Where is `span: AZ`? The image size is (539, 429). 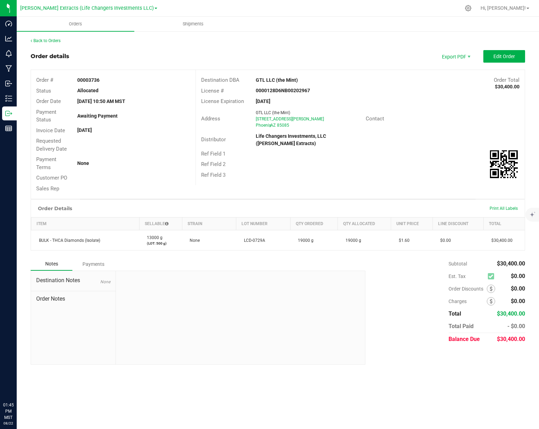 span: AZ is located at coordinates (273, 125).